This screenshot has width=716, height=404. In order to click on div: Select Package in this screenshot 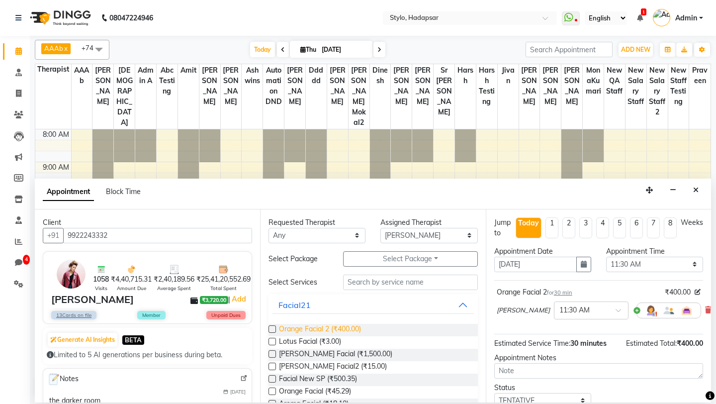, I will do `click(298, 259)`.